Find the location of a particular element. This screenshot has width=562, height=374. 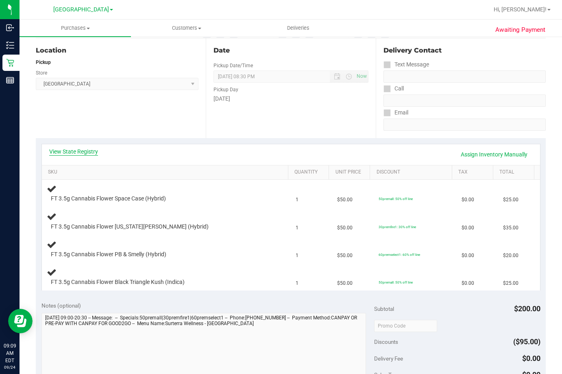

a: Customers is located at coordinates (187, 28).